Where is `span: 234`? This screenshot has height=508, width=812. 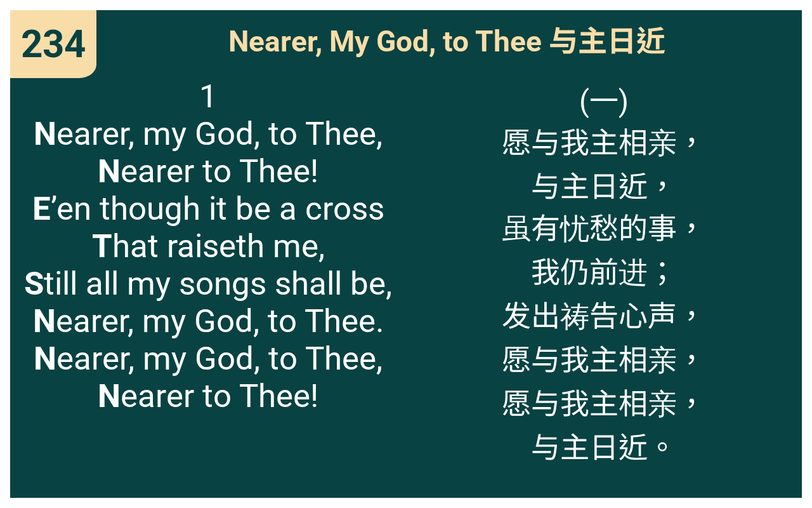 span: 234 is located at coordinates (53, 44).